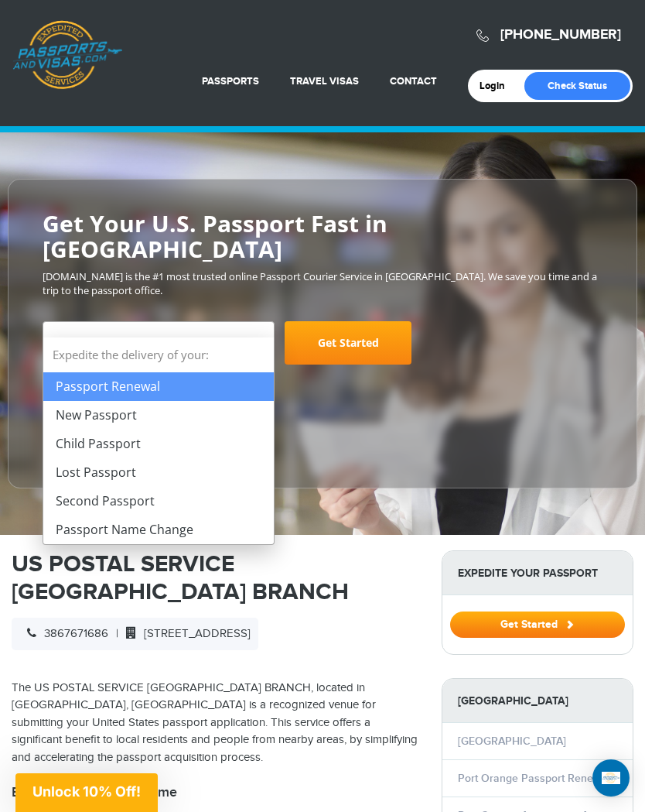 Image resolution: width=645 pixels, height=812 pixels. I want to click on span: Unlock 10% Off!, so click(87, 791).